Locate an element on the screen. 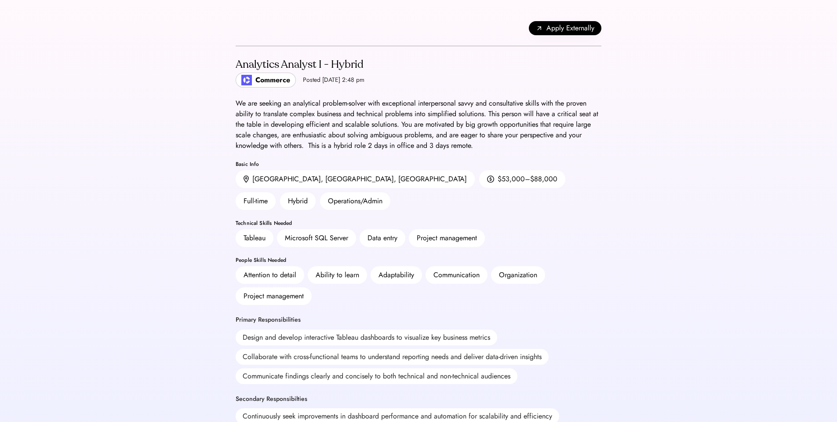 Image resolution: width=837 pixels, height=422 pixels. div: People Skills Needed is located at coordinates (419, 260).